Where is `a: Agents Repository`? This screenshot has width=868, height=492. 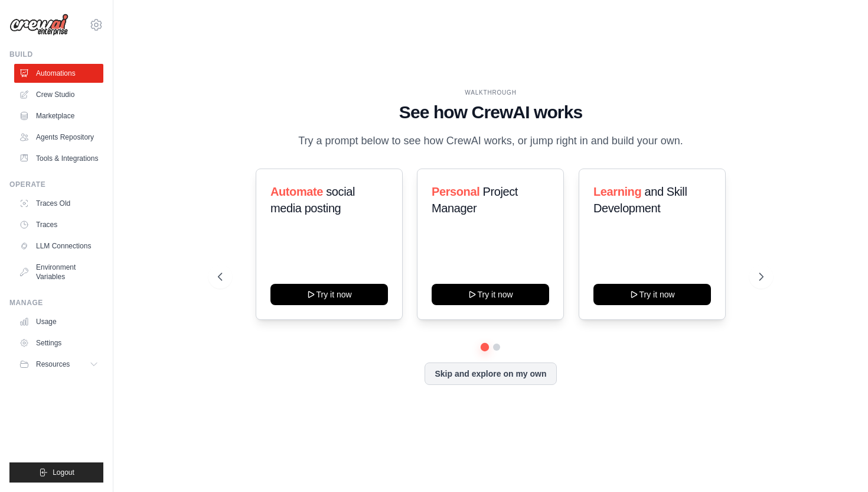 a: Agents Repository is located at coordinates (58, 137).